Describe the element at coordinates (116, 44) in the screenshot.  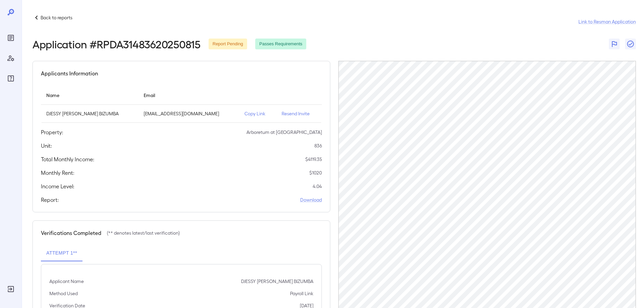
I see `h2: Application # RPDA31483620250815` at that location.